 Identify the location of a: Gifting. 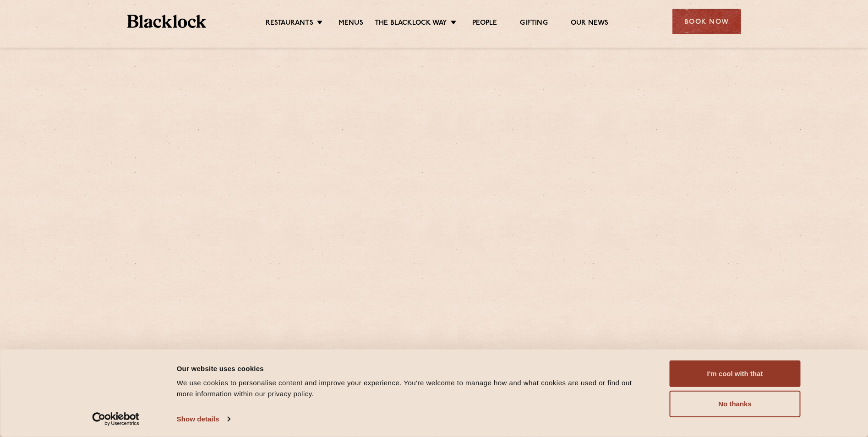
(533, 23).